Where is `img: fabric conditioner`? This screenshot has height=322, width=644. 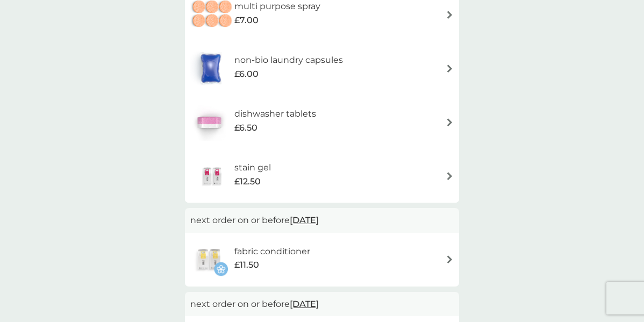 img: fabric conditioner is located at coordinates (209, 260).